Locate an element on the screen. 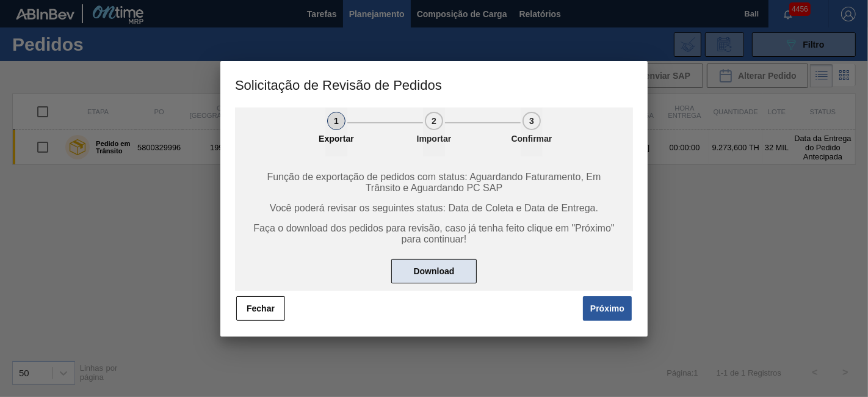  span: Faça o download dos pedidos para revisão, caso já tenha feito clique em "Próximo" para continuar! is located at coordinates (434, 234).